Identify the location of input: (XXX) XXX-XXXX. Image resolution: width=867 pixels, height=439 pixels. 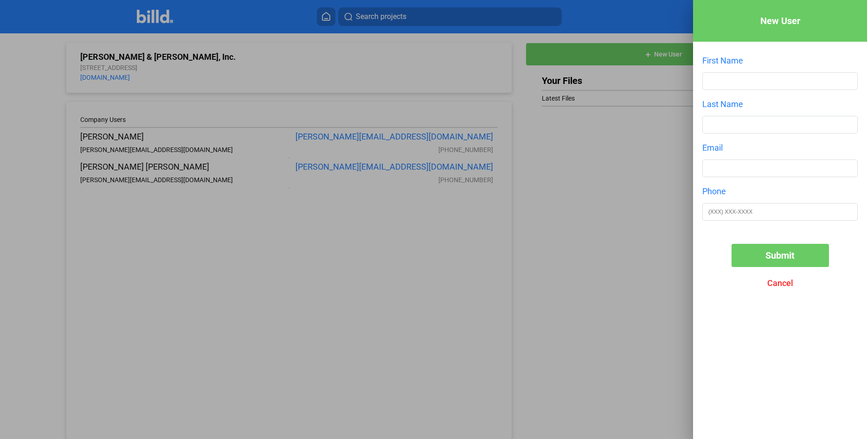
(780, 212).